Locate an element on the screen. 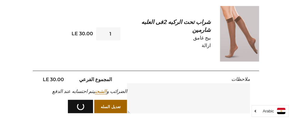 This screenshot has height=120, width=292. p: LE 30.00 is located at coordinates (49, 79).